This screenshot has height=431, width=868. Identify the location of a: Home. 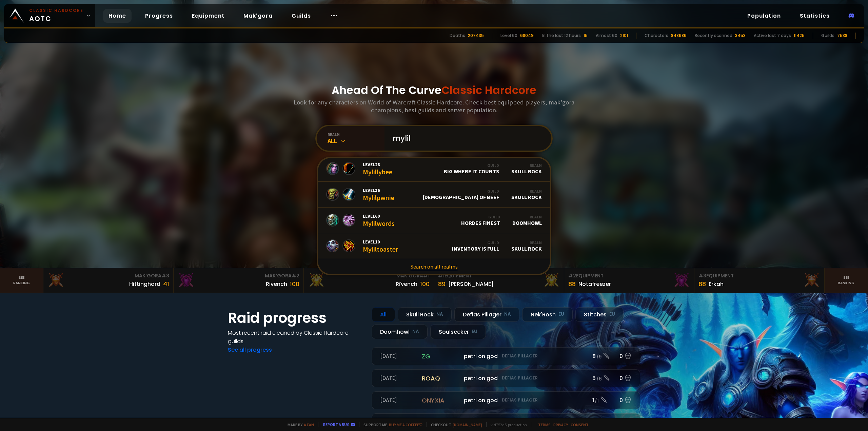
(117, 16).